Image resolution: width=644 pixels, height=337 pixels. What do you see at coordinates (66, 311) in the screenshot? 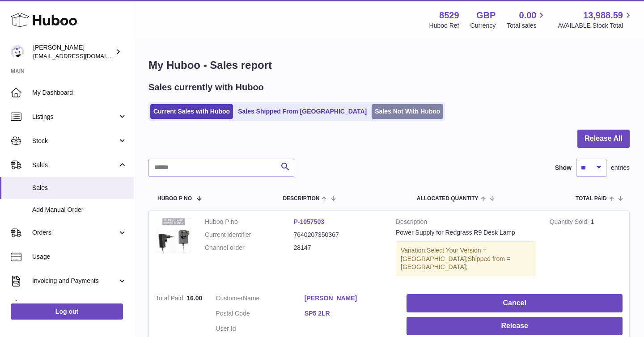
I see `a: Log out` at bounding box center [66, 311].